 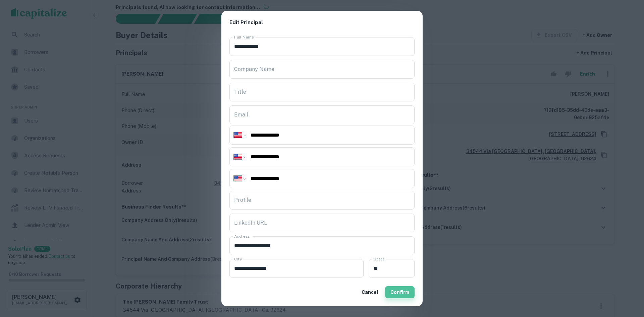 I want to click on label: City, so click(x=238, y=259).